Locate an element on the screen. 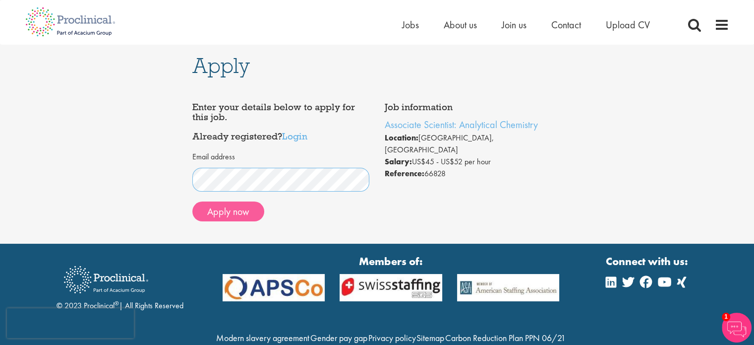 Image resolution: width=754 pixels, height=345 pixels. span: Upload CV is located at coordinates (628, 25).